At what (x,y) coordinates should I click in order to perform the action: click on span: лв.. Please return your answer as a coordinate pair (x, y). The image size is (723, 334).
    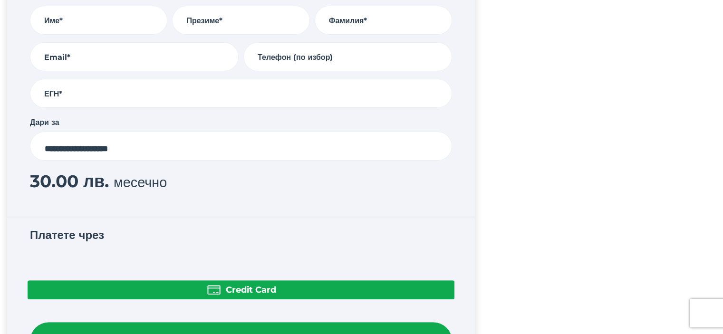
    Looking at the image, I should click on (96, 181).